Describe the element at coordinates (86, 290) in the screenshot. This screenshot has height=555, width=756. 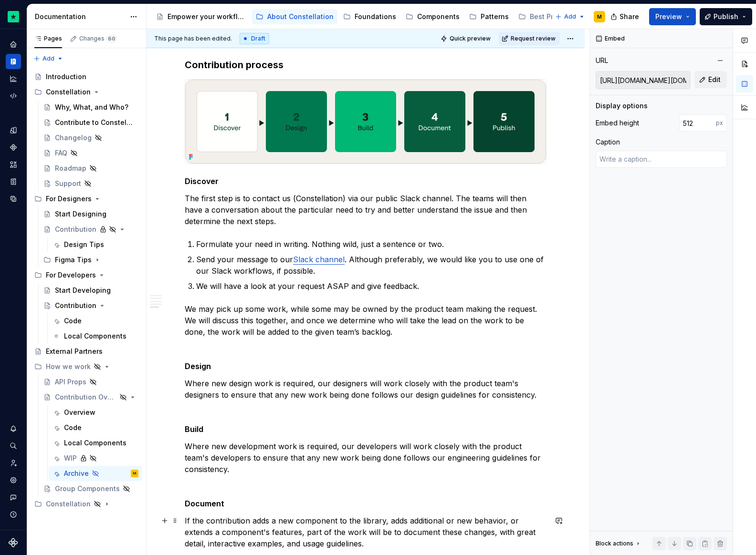
I see `div: Page tree` at that location.